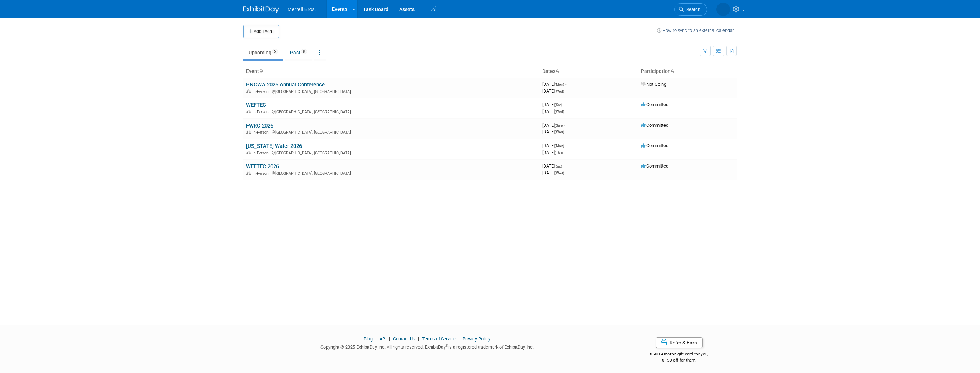 This screenshot has width=980, height=373. I want to click on a: WEFTEC, so click(256, 105).